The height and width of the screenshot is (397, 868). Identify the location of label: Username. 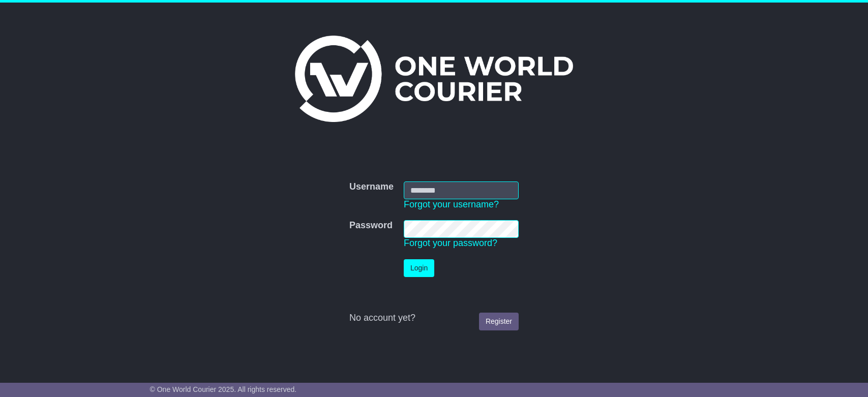
(371, 187).